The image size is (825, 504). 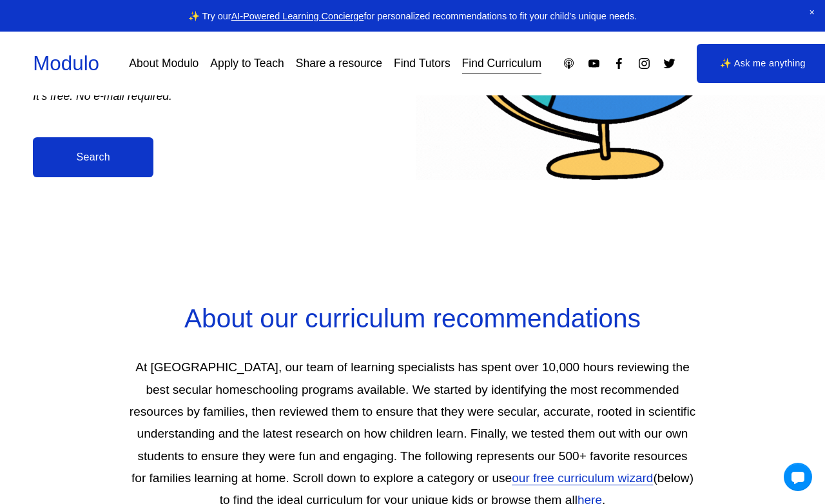 I want to click on a: Apply to Teach, so click(x=247, y=63).